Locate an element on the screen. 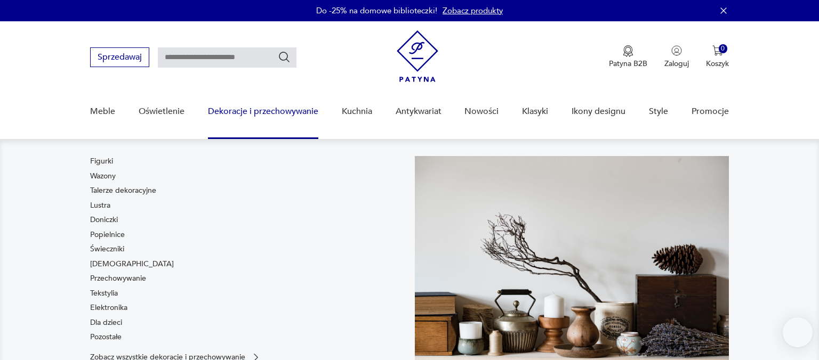  a: Style is located at coordinates (658, 111).